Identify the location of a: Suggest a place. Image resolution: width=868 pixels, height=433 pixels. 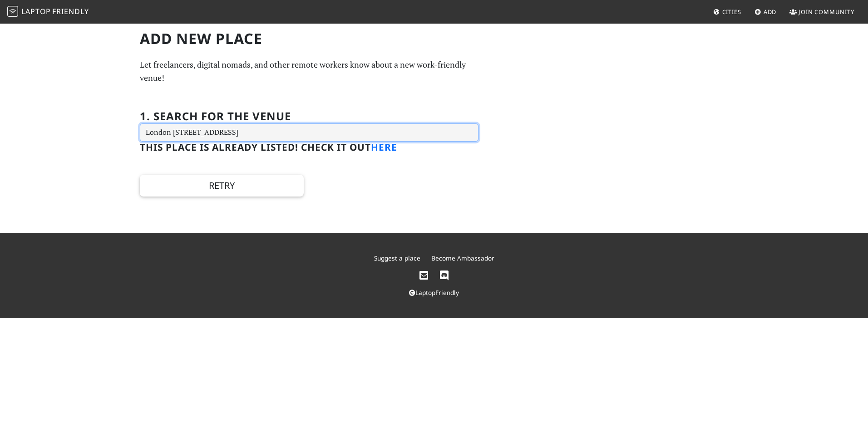
(397, 258).